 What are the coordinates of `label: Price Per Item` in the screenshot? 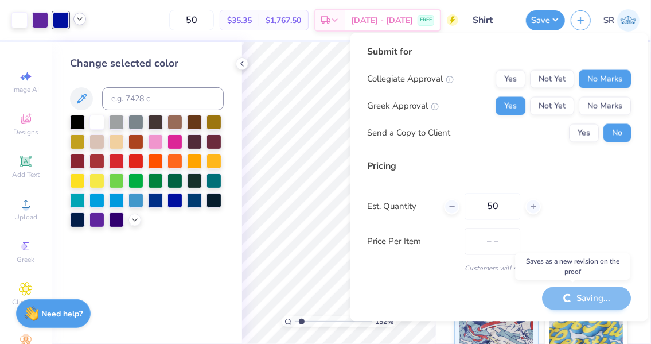 It's located at (412, 241).